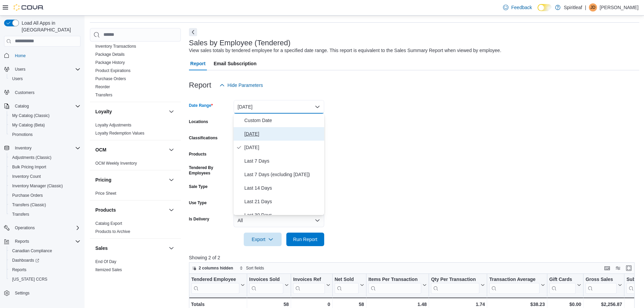 Image resolution: width=644 pixels, height=308 pixels. Describe the element at coordinates (45, 167) in the screenshot. I see `button: Bulk Pricing Import` at that location.